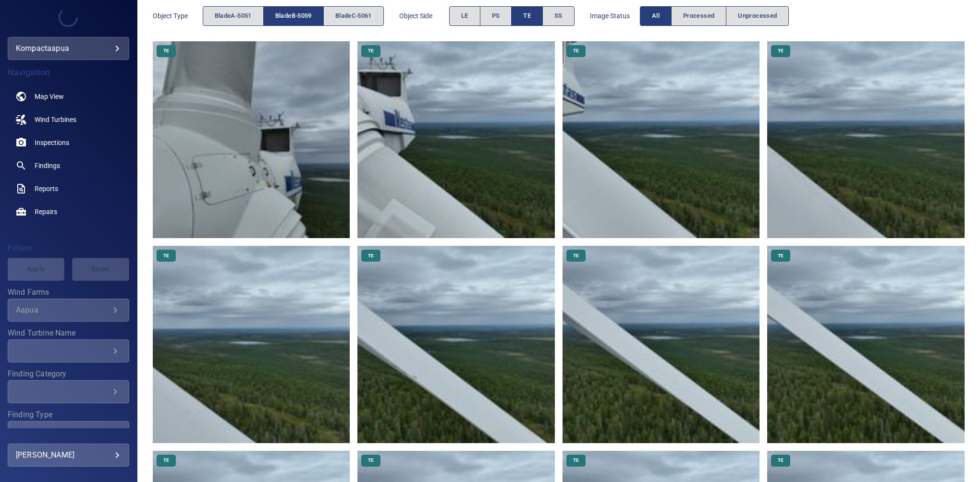 The width and height of the screenshot is (980, 482). I want to click on span: PS, so click(496, 16).